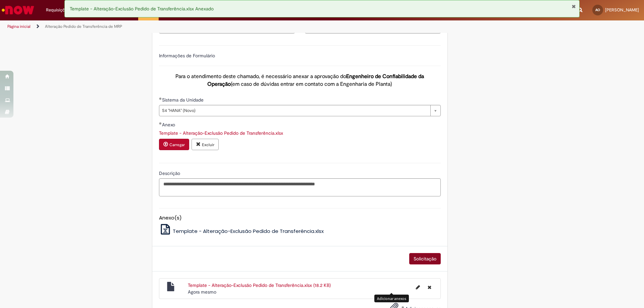 The width and height of the screenshot is (644, 308). I want to click on span: AO, so click(597, 10).